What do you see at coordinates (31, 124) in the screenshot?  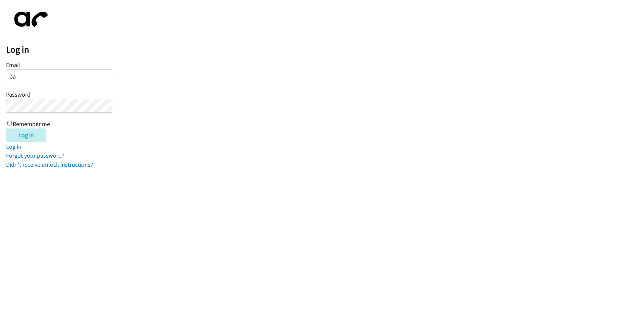 I see `label: Remember me` at bounding box center [31, 124].